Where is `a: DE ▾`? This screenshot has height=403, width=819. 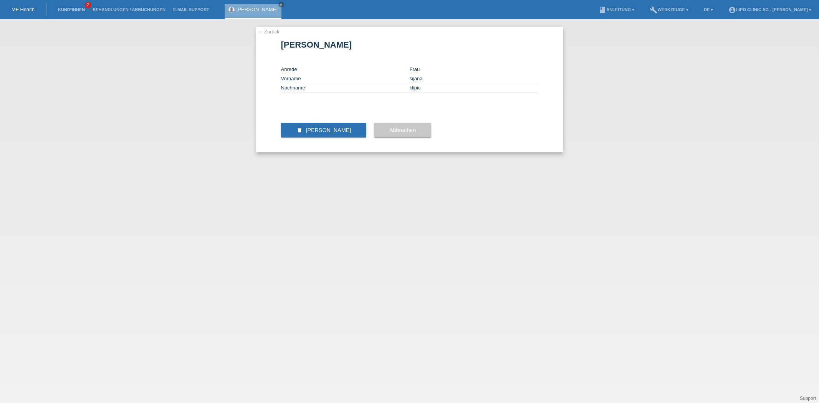 a: DE ▾ is located at coordinates (709, 10).